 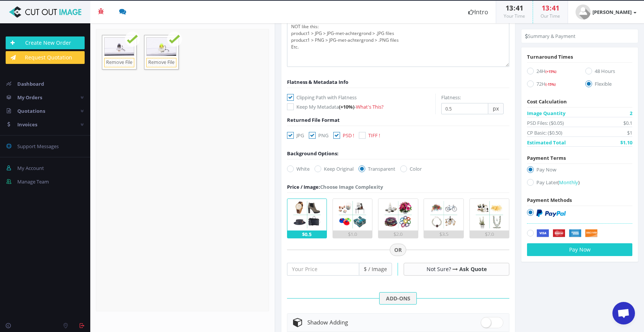 I want to click on span: (+10%), so click(x=346, y=107).